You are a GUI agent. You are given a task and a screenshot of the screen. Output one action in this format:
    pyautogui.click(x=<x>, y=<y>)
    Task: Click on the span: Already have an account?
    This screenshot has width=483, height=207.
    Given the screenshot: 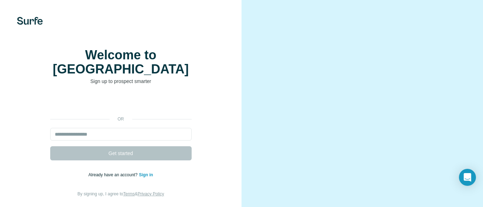 What is the action you would take?
    pyautogui.click(x=113, y=175)
    